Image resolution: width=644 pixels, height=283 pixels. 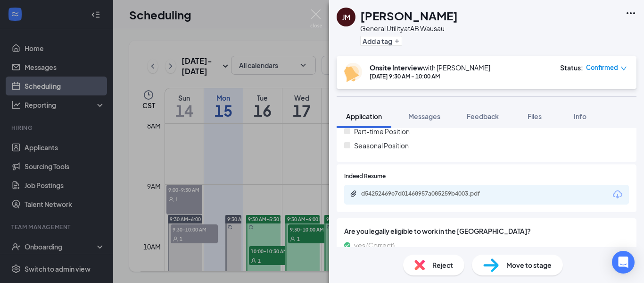 I want to click on span: Indeed Resume, so click(x=365, y=176).